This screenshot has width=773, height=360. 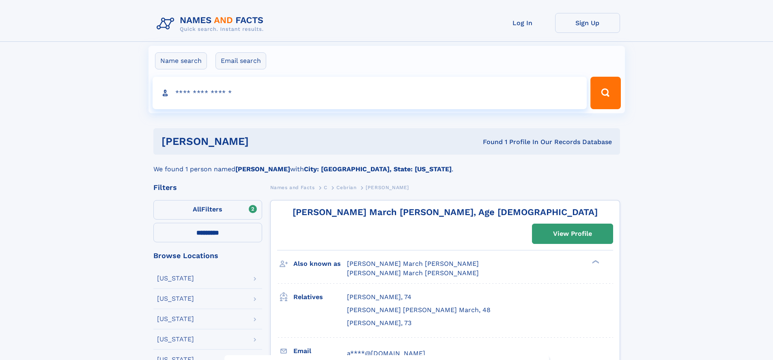 What do you see at coordinates (320, 351) in the screenshot?
I see `h3: Email` at bounding box center [320, 351].